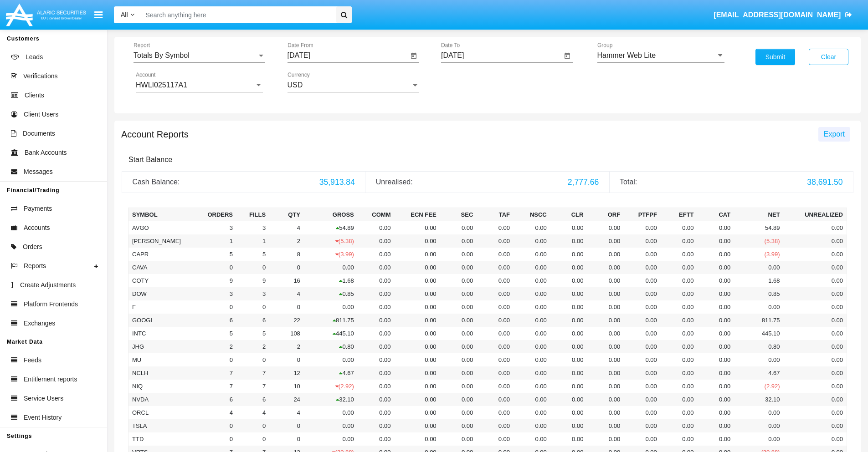 This screenshot has width=868, height=452. I want to click on div: Total:, so click(710, 182).